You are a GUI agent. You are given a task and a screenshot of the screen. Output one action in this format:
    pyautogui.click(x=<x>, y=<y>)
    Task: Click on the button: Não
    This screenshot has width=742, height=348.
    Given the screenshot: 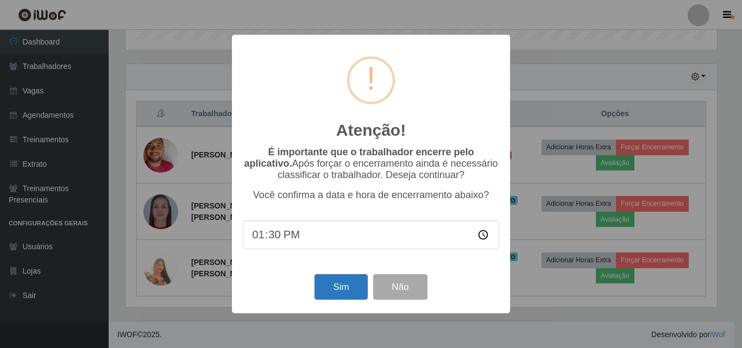 What is the action you would take?
    pyautogui.click(x=400, y=287)
    